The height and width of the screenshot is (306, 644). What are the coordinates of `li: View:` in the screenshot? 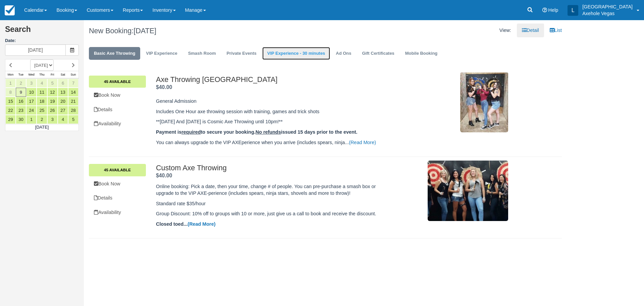 It's located at (505, 30).